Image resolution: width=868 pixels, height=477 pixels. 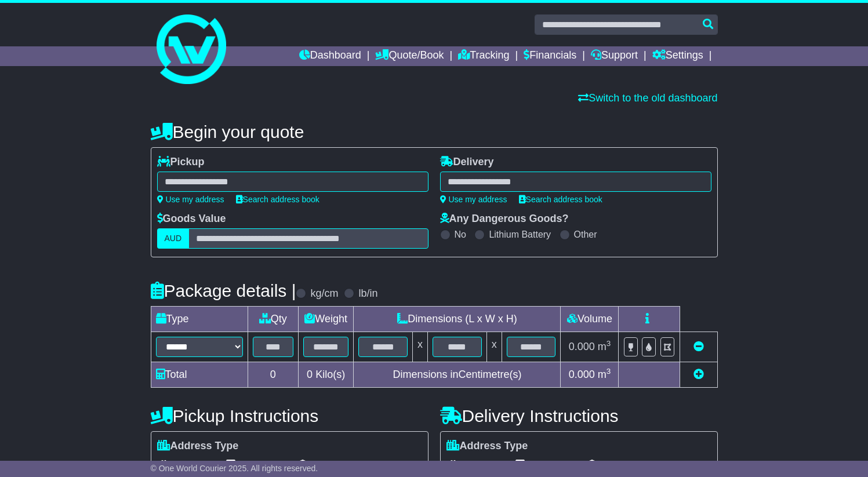 I want to click on td: Volume, so click(x=590, y=320).